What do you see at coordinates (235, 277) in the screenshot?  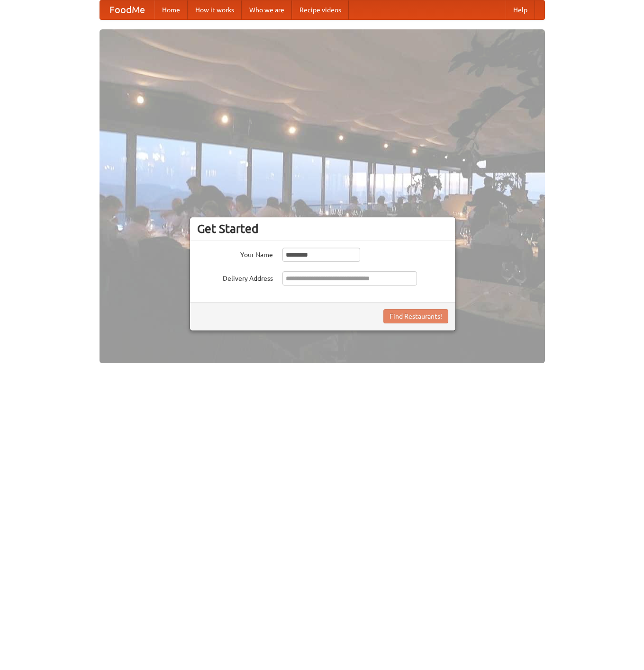 I see `label: Delivery Address` at bounding box center [235, 277].